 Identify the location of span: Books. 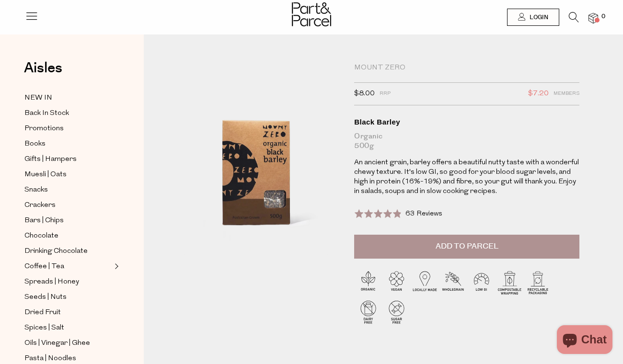
(35, 144).